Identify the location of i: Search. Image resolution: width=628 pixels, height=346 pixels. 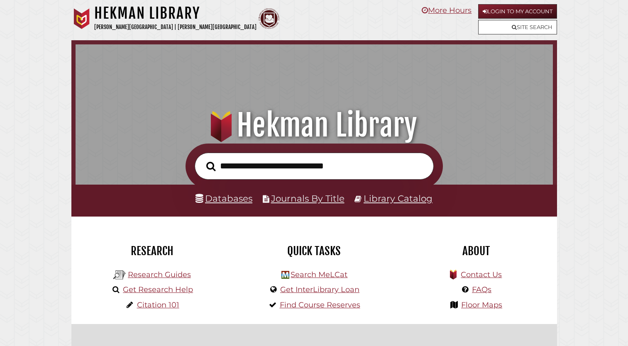
(211, 166).